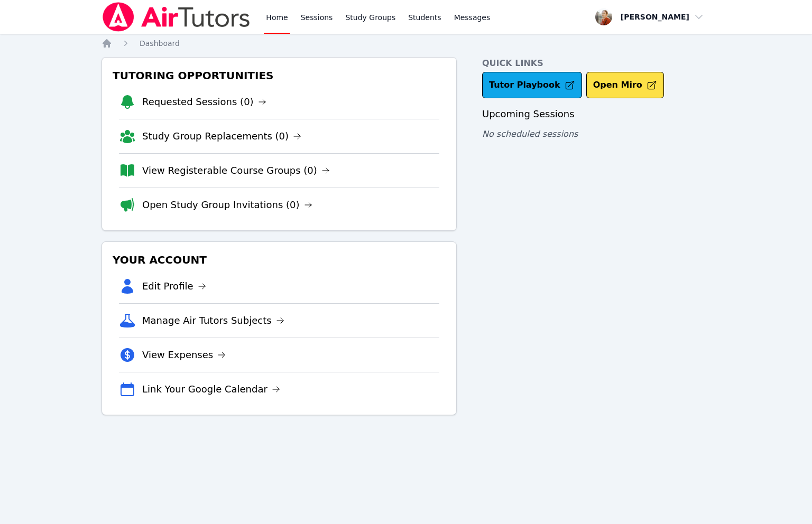 The image size is (812, 524). What do you see at coordinates (211, 390) in the screenshot?
I see `a: Link Your Google Calendar` at bounding box center [211, 390].